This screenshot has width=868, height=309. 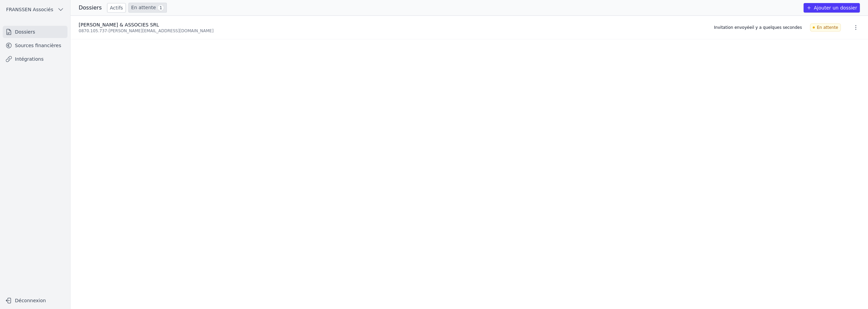 What do you see at coordinates (29, 10) in the screenshot?
I see `span: FRANSSEN Associés` at bounding box center [29, 10].